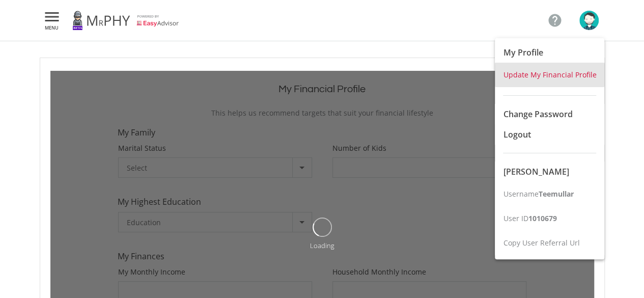  I want to click on img: avatar.png, so click(589, 20).